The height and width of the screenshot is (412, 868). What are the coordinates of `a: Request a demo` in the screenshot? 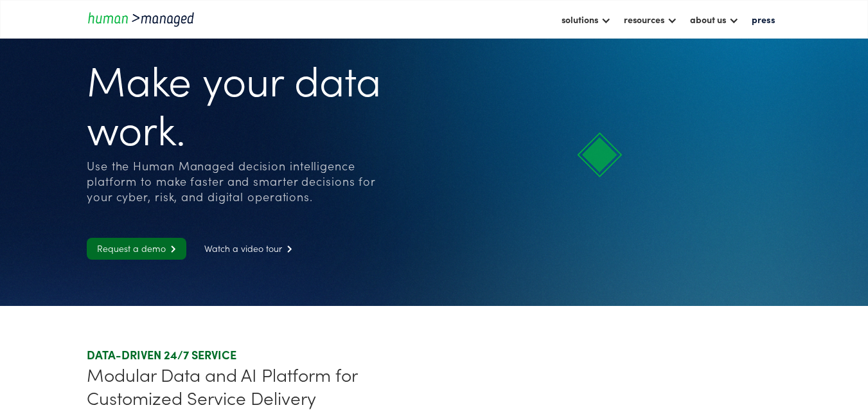 It's located at (136, 249).